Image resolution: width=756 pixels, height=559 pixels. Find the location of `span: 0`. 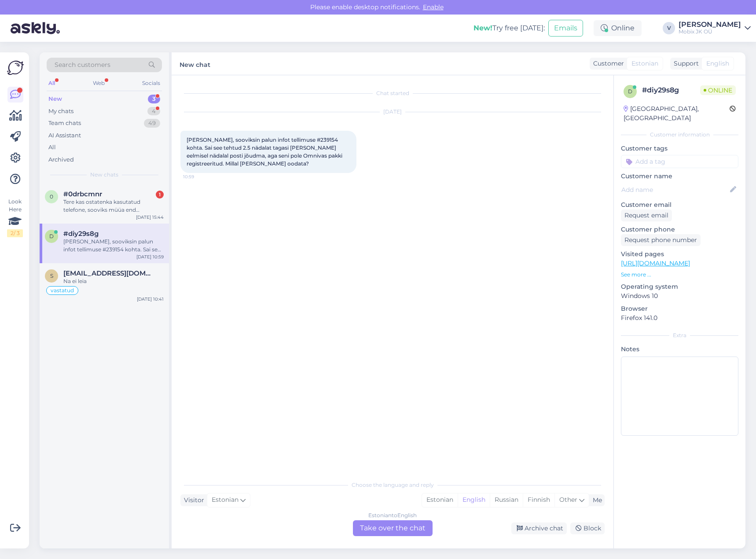

span: 0 is located at coordinates (52, 196).